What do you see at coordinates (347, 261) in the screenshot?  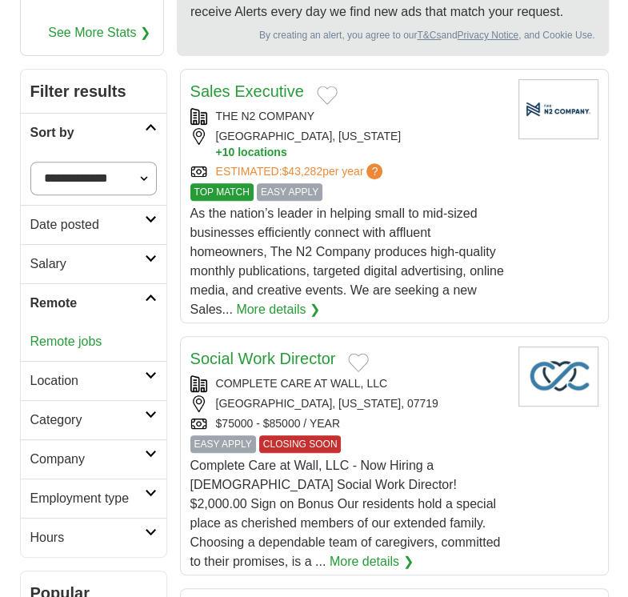 I see `span: As the nation’s leader in helping small to mid-sized businesses efficiently connect with affluent...` at bounding box center [347, 261].